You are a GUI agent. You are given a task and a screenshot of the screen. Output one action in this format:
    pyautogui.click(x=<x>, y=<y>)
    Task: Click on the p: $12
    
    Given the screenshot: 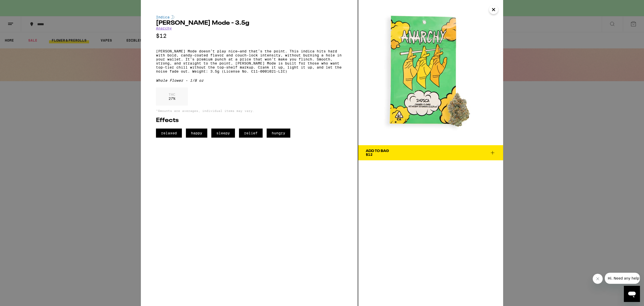 What is the action you would take?
    pyautogui.click(x=249, y=36)
    